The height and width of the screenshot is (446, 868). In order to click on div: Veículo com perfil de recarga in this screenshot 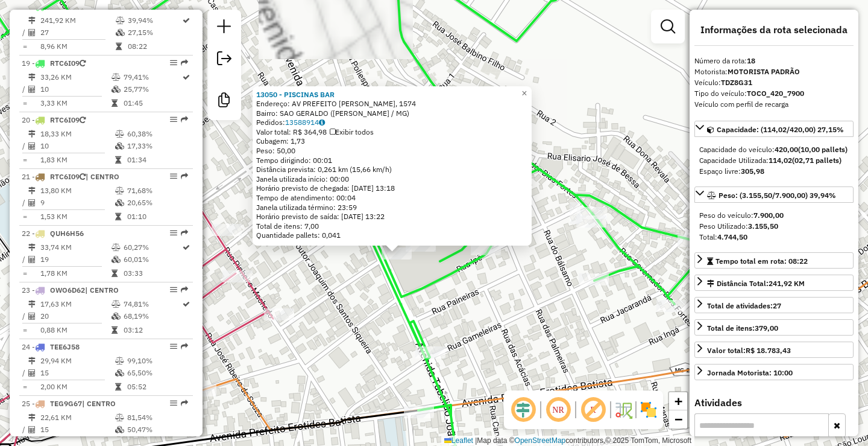, I will do `click(773, 104)`.